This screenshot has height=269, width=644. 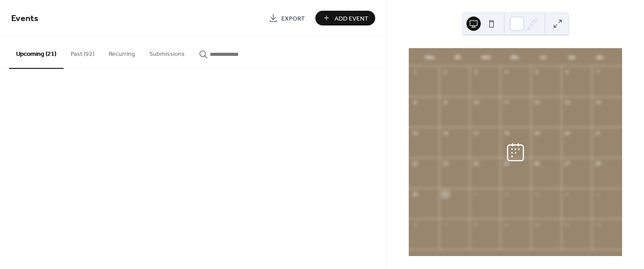 I want to click on div: 22, so click(x=414, y=164).